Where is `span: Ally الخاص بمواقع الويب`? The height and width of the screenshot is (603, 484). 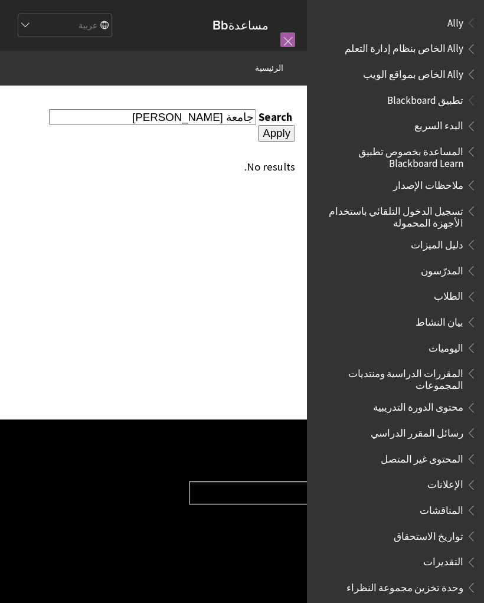
span: Ally الخاص بمواقع الويب is located at coordinates (413, 72).